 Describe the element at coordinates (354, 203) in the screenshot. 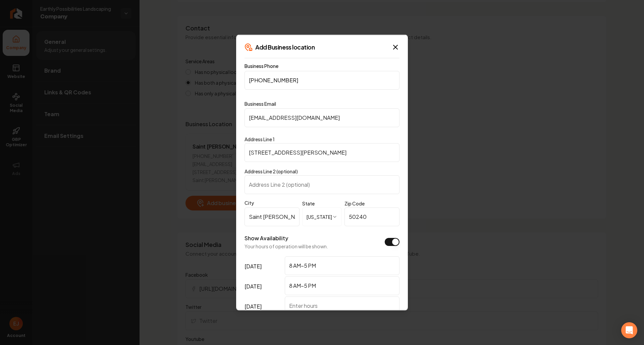

I see `label: Zip Code` at that location.